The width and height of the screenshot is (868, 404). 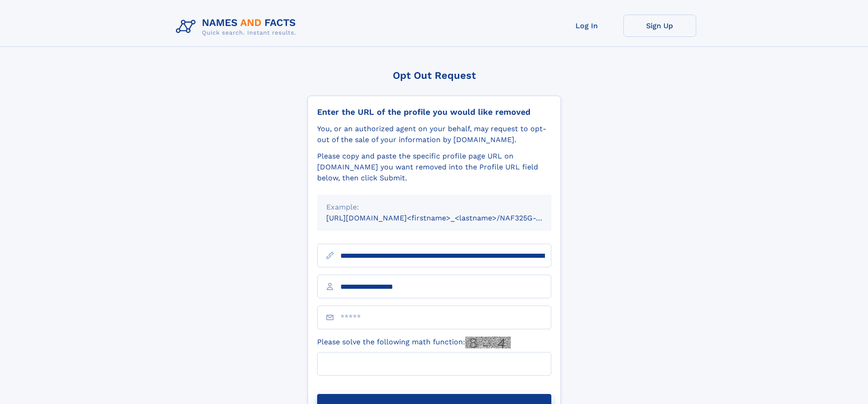 What do you see at coordinates (434, 112) in the screenshot?
I see `div: Enter the URL of the profile you would like removed` at bounding box center [434, 112].